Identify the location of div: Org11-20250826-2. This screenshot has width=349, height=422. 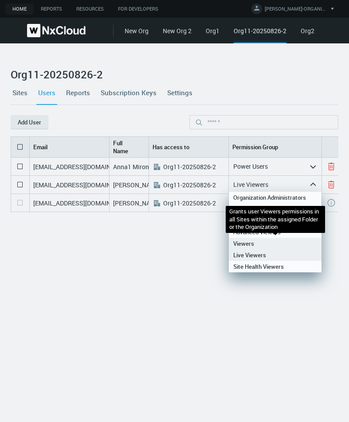
(260, 35).